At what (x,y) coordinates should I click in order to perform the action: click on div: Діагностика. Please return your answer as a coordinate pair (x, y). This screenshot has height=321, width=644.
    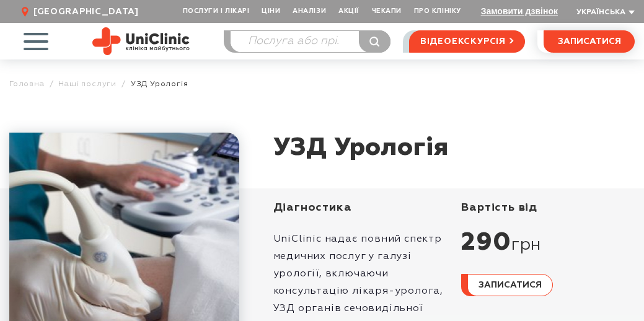
    Looking at the image, I should click on (360, 208).